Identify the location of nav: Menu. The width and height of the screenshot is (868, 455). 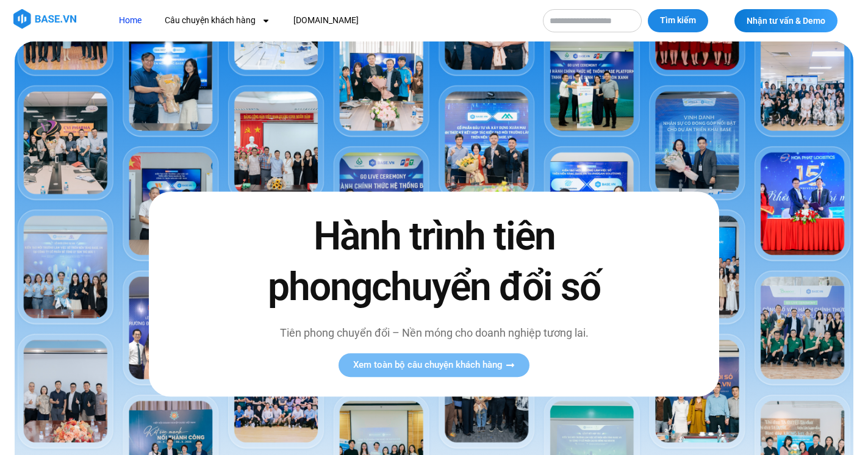
(320, 20).